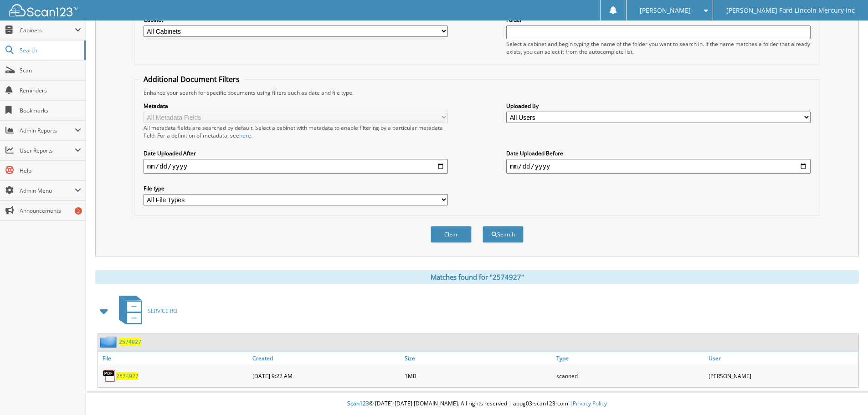  I want to click on a: File, so click(174, 358).